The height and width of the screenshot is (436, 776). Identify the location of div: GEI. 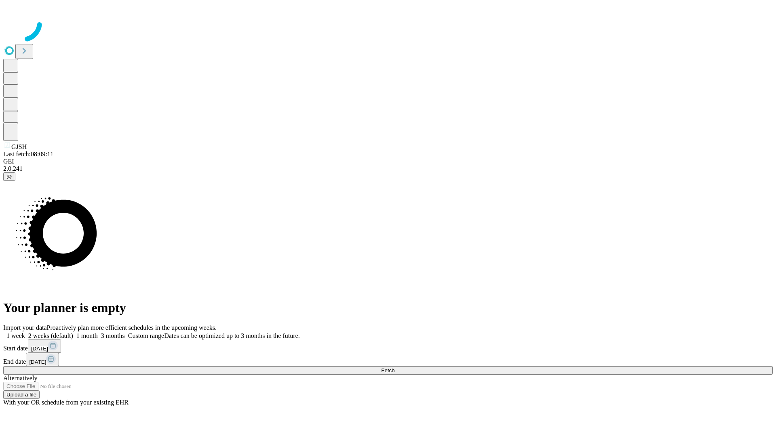
(388, 162).